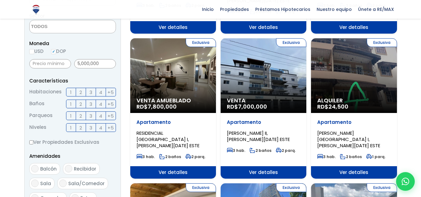  I want to click on span: 24,500, so click(338, 107).